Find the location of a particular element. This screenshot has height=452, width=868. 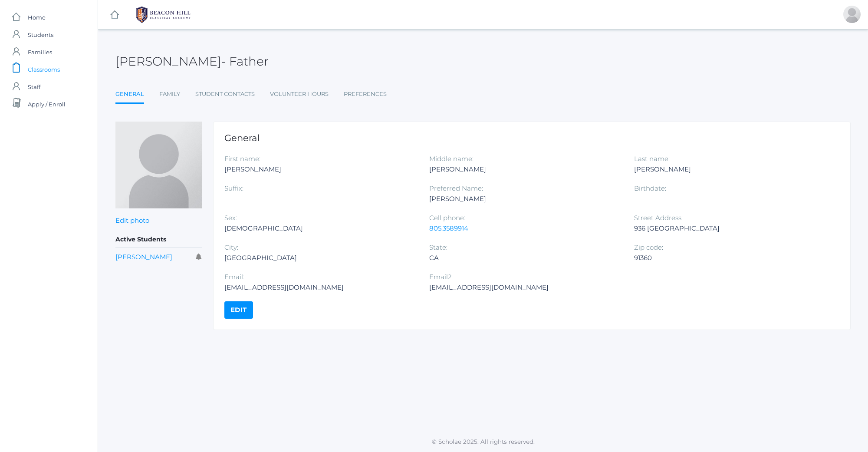

span: Staff is located at coordinates (34, 87).